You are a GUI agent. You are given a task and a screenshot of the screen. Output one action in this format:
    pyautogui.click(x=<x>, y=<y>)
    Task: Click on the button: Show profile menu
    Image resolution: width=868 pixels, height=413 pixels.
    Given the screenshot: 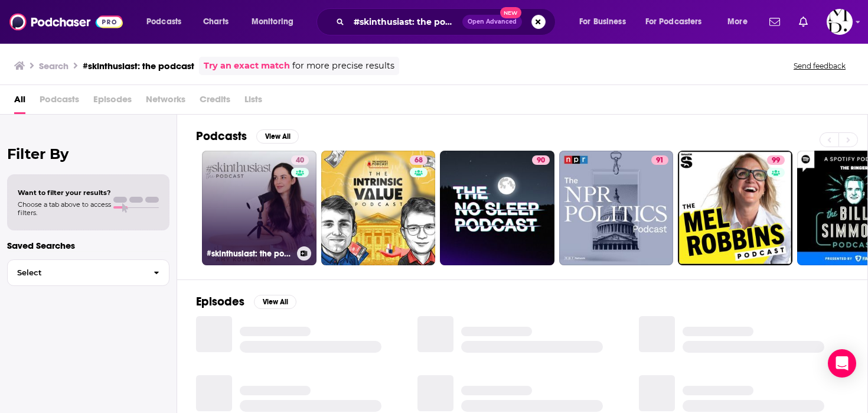 What is the action you would take?
    pyautogui.click(x=839, y=22)
    